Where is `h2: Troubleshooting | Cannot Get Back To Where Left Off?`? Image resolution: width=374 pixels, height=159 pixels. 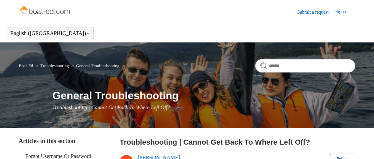
h2: Troubleshooting | Cannot Get Back To Where Left Off? is located at coordinates (237, 142).